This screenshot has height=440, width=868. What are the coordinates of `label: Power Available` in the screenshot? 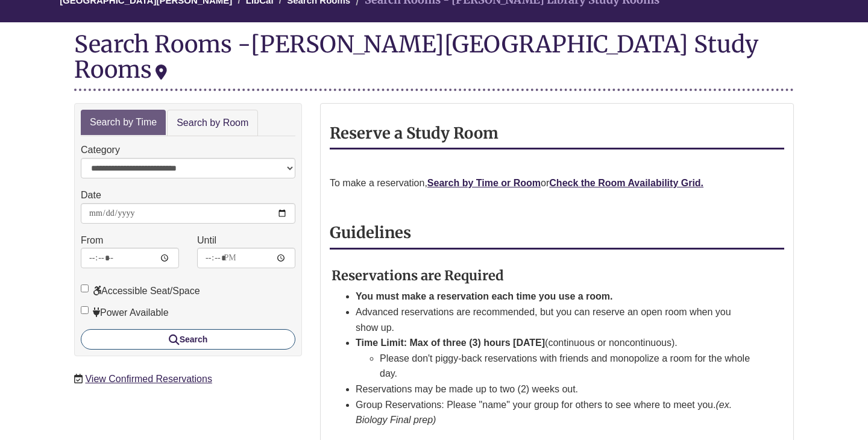 It's located at (125, 313).